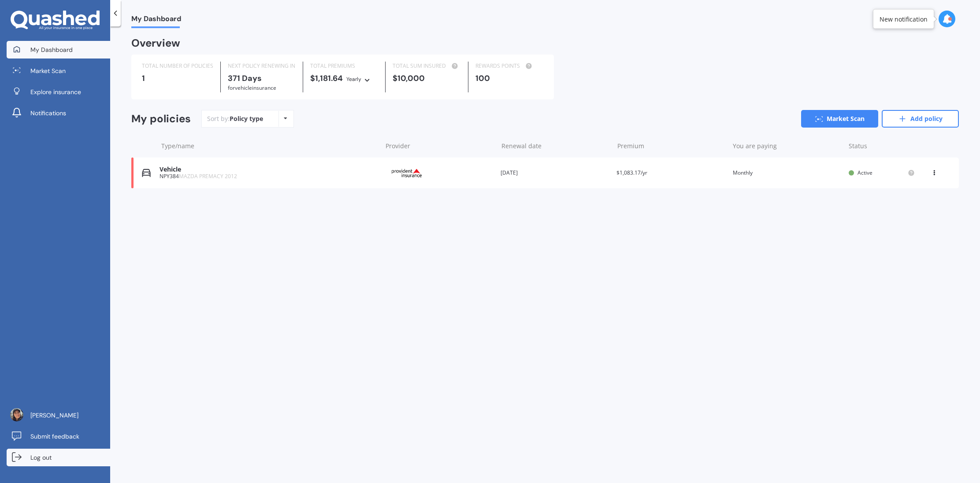  Describe the element at coordinates (177, 66) in the screenshot. I see `div: TOTAL NUMBER OF POLICIES` at that location.